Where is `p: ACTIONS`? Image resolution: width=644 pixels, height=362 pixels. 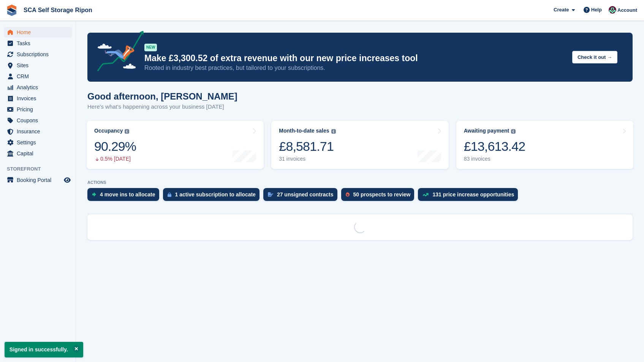 p: ACTIONS is located at coordinates (360, 182).